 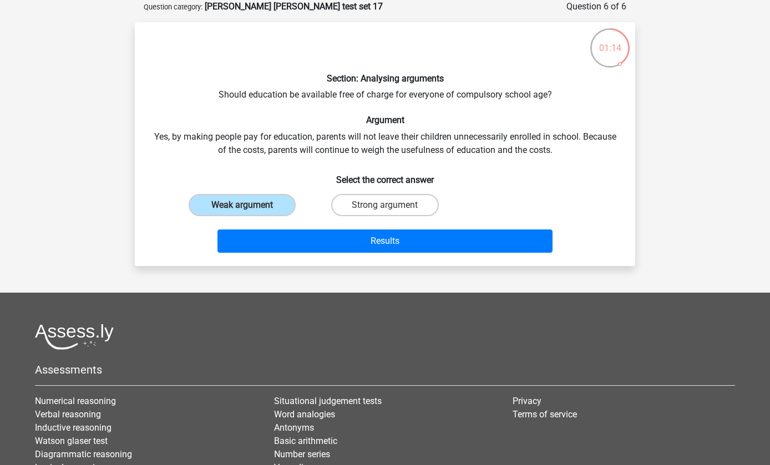 I want to click on a: Watson glaser test, so click(x=71, y=441).